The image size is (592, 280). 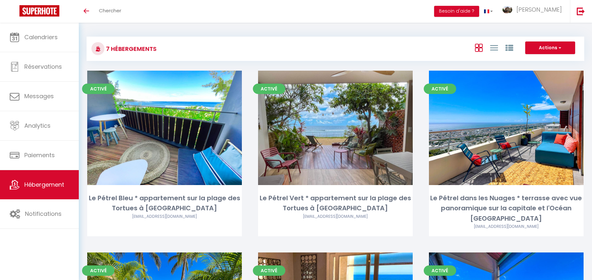 I want to click on a: Vue par Groupe, so click(x=510, y=47).